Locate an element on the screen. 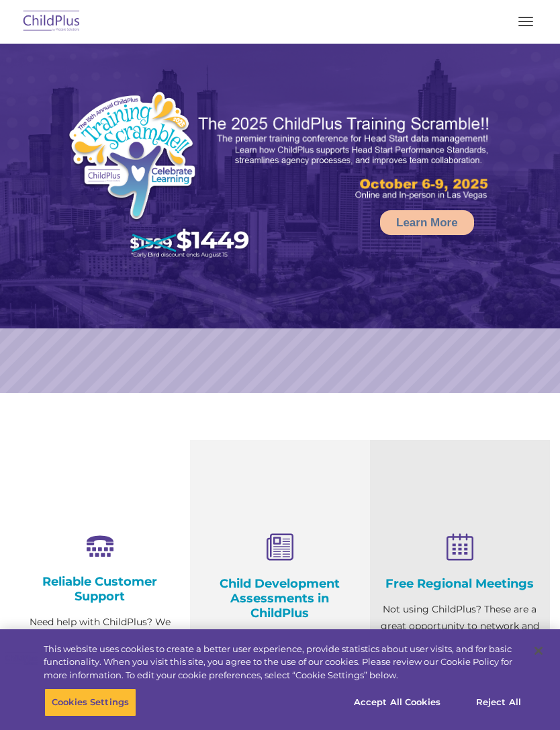 The width and height of the screenshot is (560, 730). a: Learn More is located at coordinates (427, 223).